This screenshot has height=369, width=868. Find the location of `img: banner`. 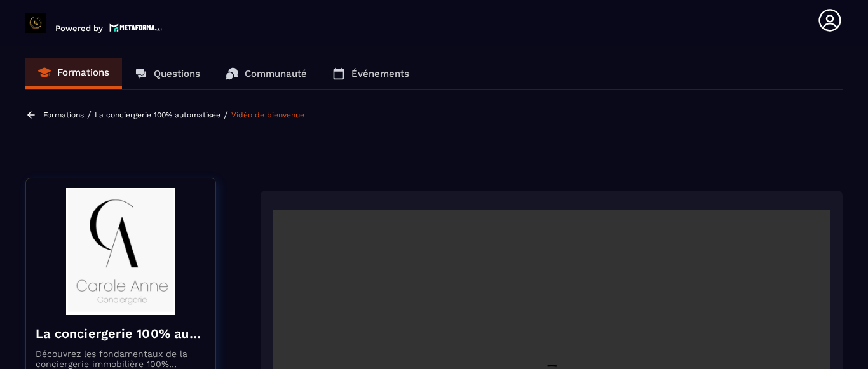

img: banner is located at coordinates (121, 251).